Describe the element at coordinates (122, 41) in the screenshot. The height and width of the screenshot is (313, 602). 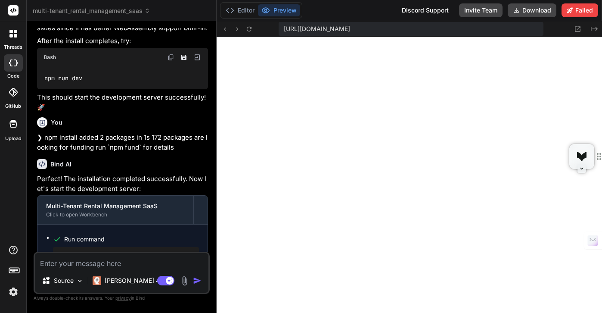
I see `p: After the install completes, try:` at that location.